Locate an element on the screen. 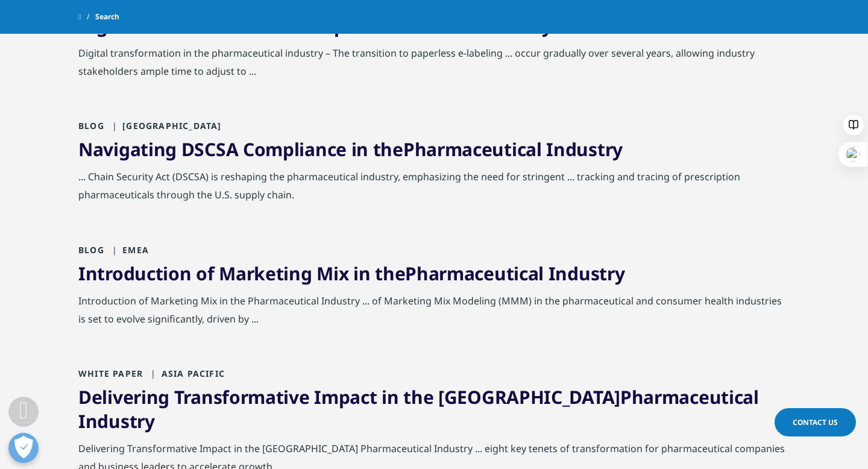 This screenshot has height=469, width=868. a: Introduction of Marketing Mix in thePharmaceutical Industry is located at coordinates (351, 273).